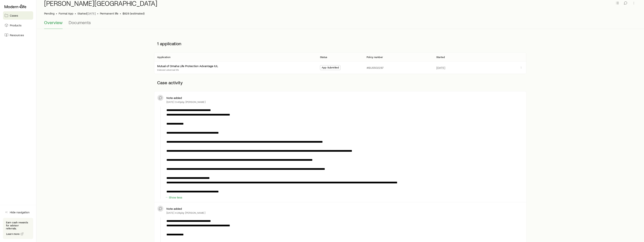 The height and width of the screenshot is (242, 644). What do you see at coordinates (49, 13) in the screenshot?
I see `p: Pending` at bounding box center [49, 13].